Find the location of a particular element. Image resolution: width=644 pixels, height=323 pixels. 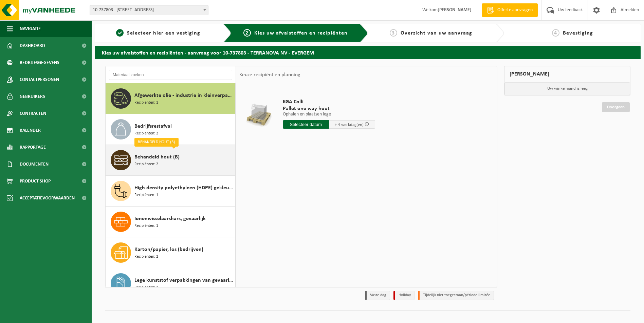

input: Selecteer datum is located at coordinates (306, 125).